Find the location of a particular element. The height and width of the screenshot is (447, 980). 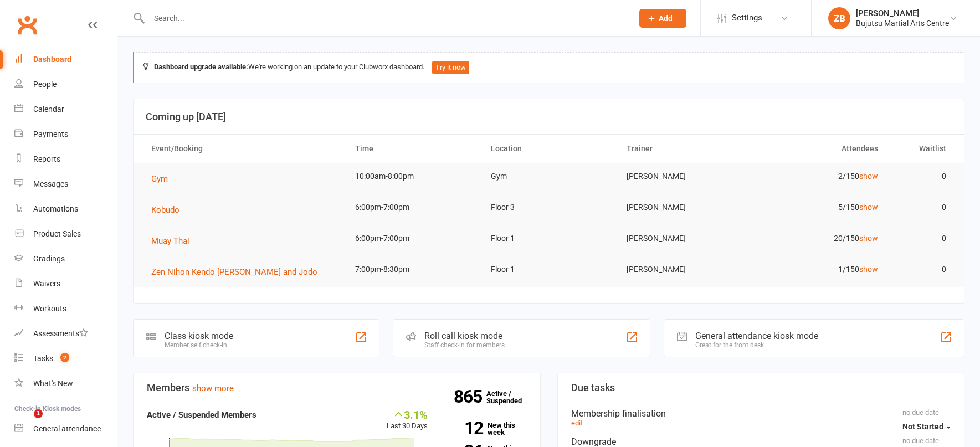

div: Tasks is located at coordinates (43, 359).